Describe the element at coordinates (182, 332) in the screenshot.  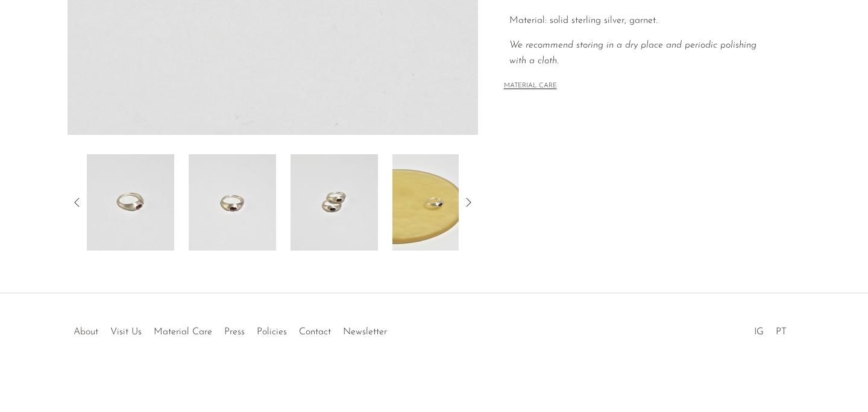
I see `a: Material Care` at that location.